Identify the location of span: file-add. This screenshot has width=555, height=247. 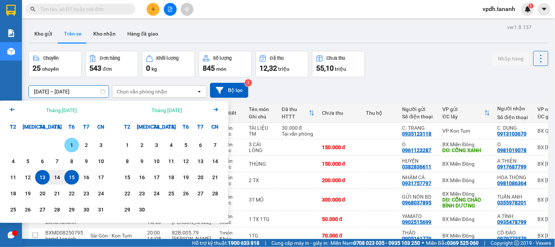
(170, 9).